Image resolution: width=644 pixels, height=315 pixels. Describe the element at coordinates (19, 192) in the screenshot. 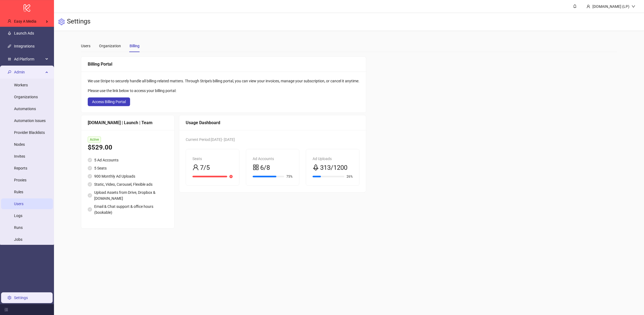

I see `a: Rules` at that location.